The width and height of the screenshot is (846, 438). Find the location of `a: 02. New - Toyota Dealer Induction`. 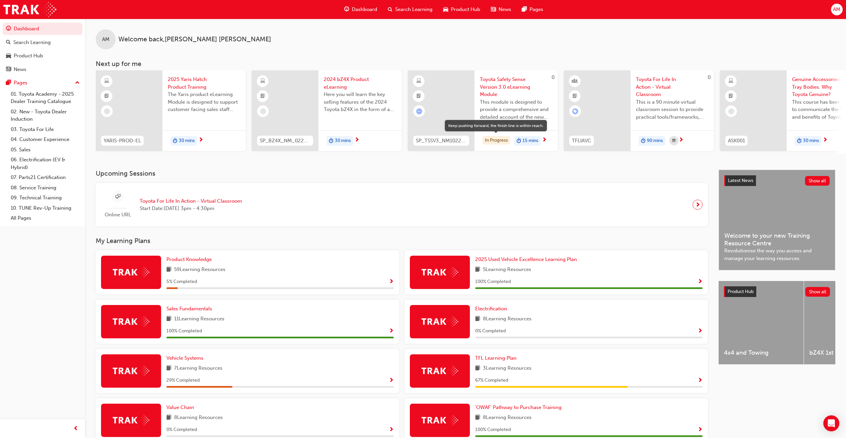

a: 02. New - Toyota Dealer Induction is located at coordinates (45, 115).